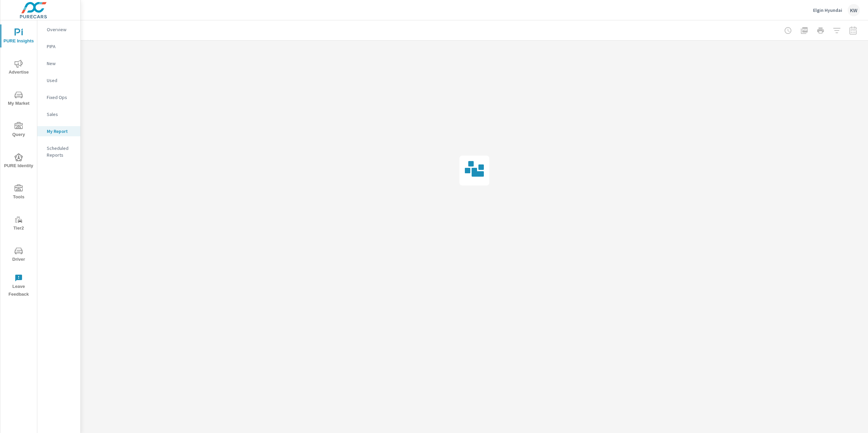 This screenshot has height=433, width=868. What do you see at coordinates (19, 161) in the screenshot?
I see `span: PURE Identity` at bounding box center [19, 161].